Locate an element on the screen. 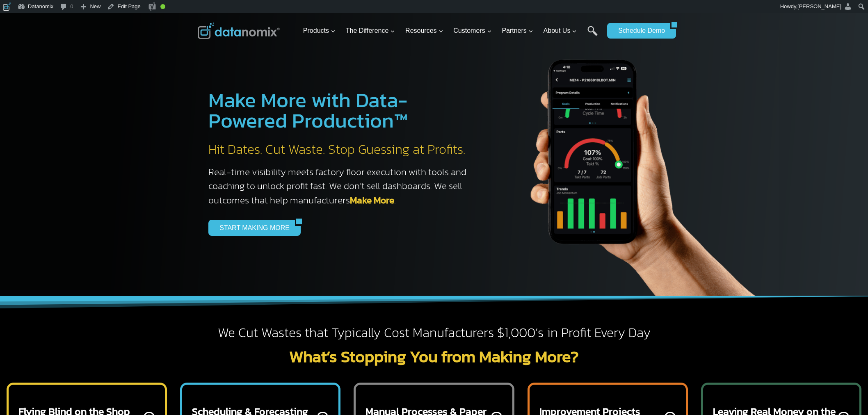 The width and height of the screenshot is (868, 415). img: The Datanoix Mobile App available on Android and iOS Devices is located at coordinates (635, 163).